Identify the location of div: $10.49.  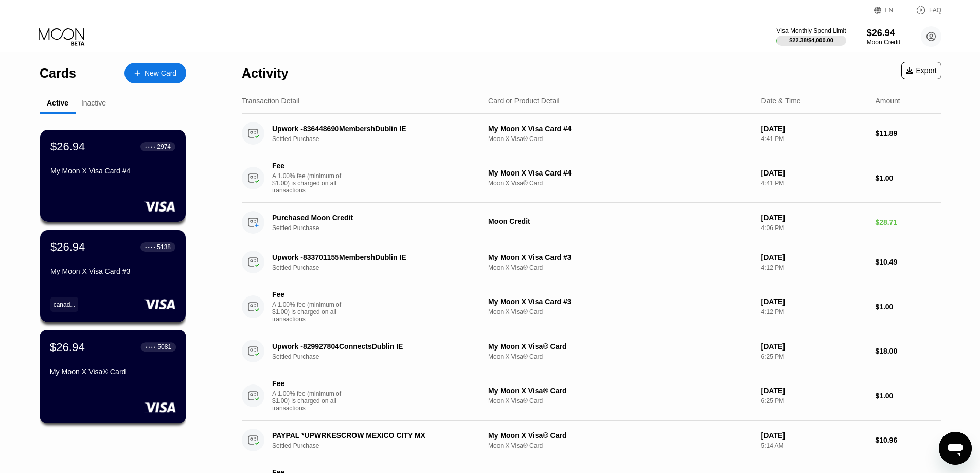
(908, 262).